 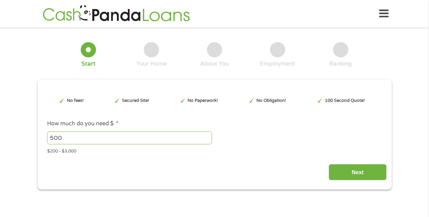 I want to click on div: Start, so click(x=88, y=64).